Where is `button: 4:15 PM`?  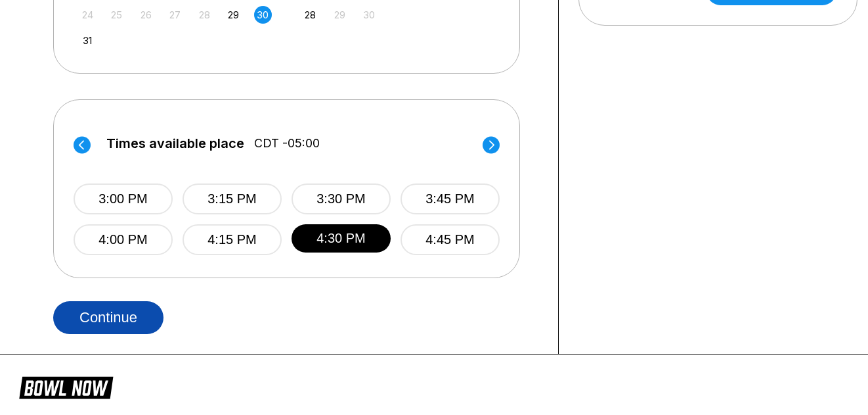 button: 4:15 PM is located at coordinates (232, 239).